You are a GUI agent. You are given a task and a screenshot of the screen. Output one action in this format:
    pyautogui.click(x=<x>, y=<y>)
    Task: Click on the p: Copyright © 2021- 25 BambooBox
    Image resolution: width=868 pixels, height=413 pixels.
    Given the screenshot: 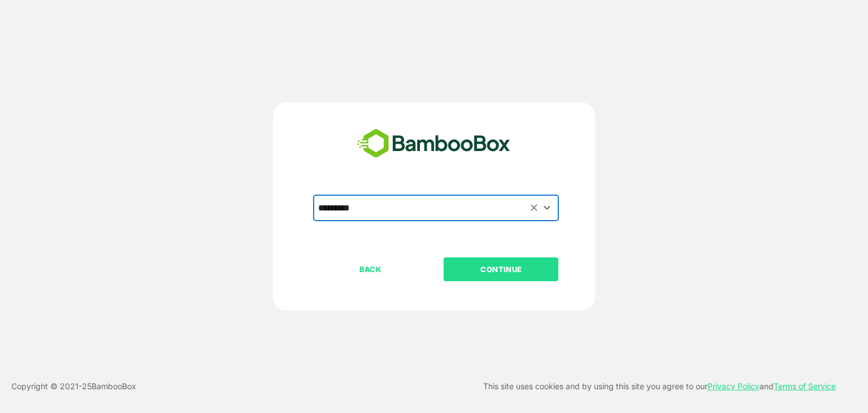 What is the action you would take?
    pyautogui.click(x=74, y=386)
    